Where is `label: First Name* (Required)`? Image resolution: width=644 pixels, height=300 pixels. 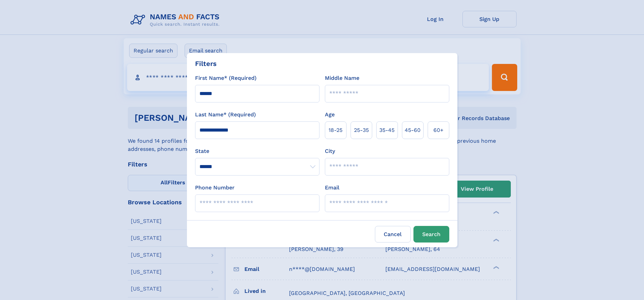
label: First Name* (Required) is located at coordinates (226, 78).